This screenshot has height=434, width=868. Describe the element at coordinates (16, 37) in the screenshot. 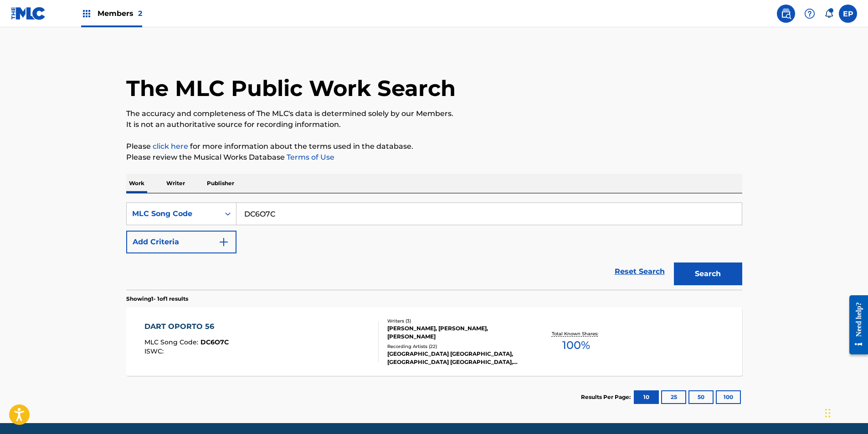

I see `div: Open Resource Center` at that location.